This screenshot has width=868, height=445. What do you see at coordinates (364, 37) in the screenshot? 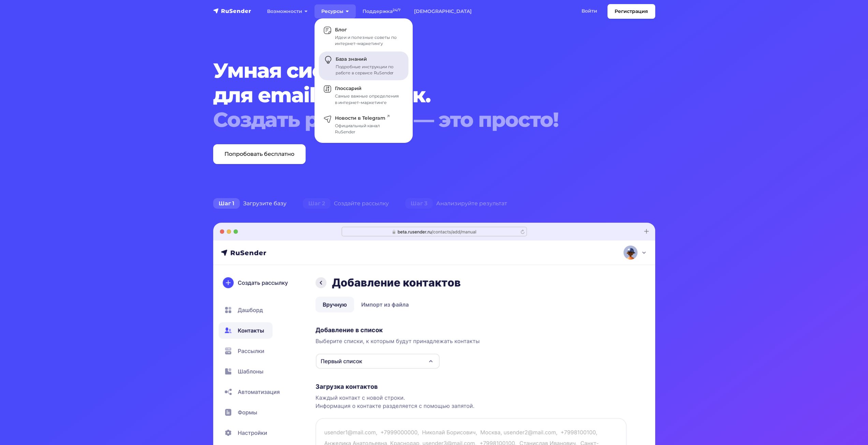
I see `a: Блог Идеи и полезные советы по интернет–маркетингу` at bounding box center [364, 37].